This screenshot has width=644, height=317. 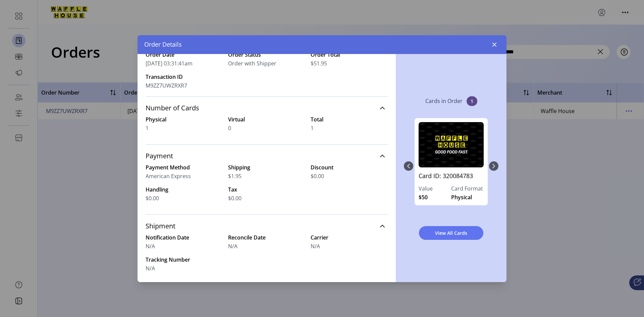 What do you see at coordinates (184, 237) in the screenshot?
I see `label: Notification Date` at bounding box center [184, 237].